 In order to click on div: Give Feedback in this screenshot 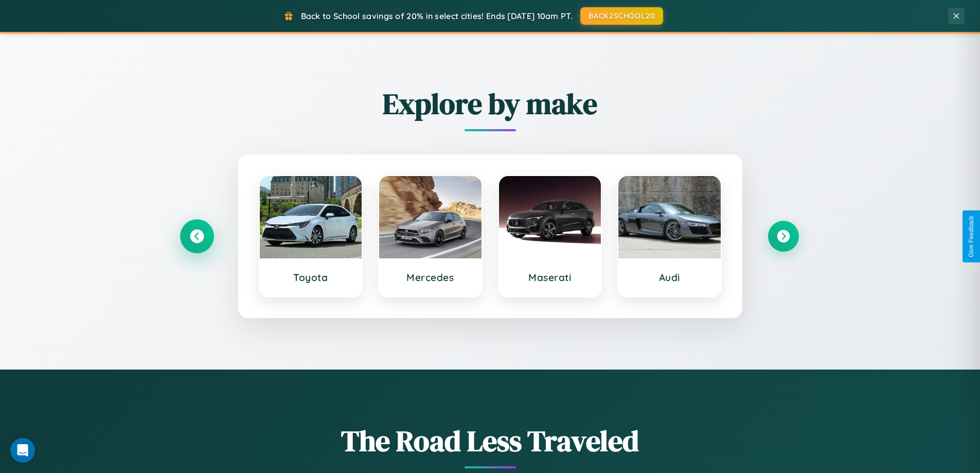, I will do `click(971, 236)`.